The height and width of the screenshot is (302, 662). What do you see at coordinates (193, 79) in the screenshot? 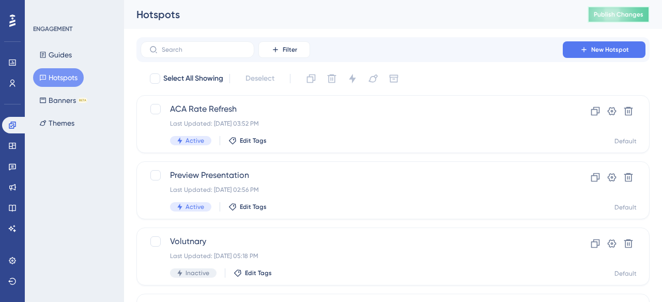
I see `span: Select All Showing` at bounding box center [193, 79].